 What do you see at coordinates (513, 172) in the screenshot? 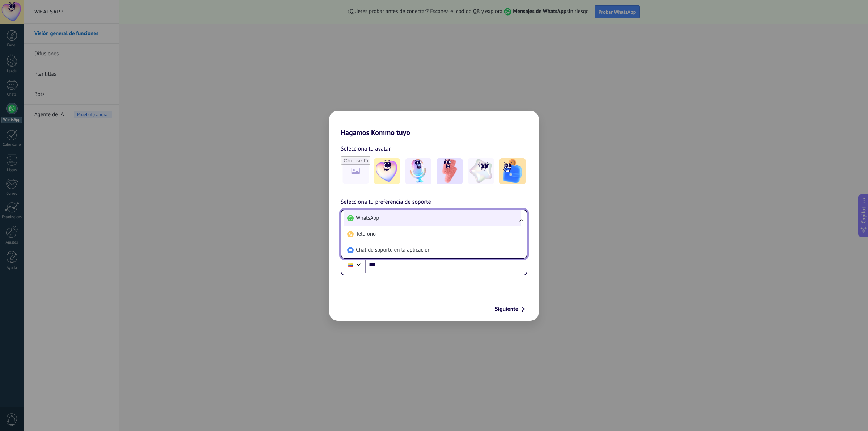
I see `img: -5.jpeg` at bounding box center [513, 172].